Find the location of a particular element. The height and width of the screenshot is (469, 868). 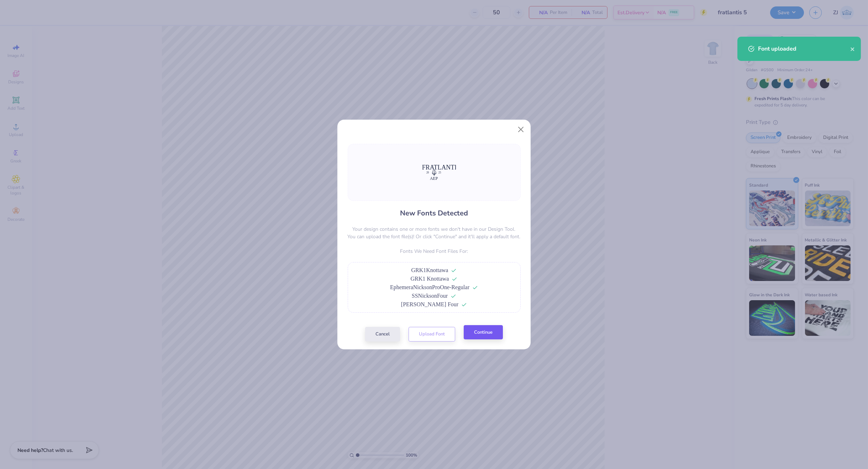

span: GRK1Knottawa is located at coordinates (430, 270).